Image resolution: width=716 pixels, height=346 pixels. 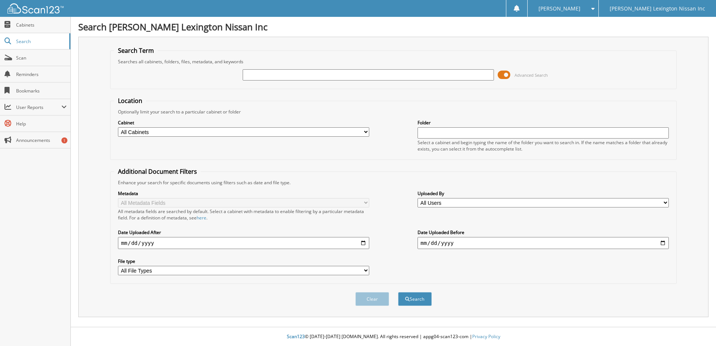 I want to click on span: Announcements, so click(x=41, y=140).